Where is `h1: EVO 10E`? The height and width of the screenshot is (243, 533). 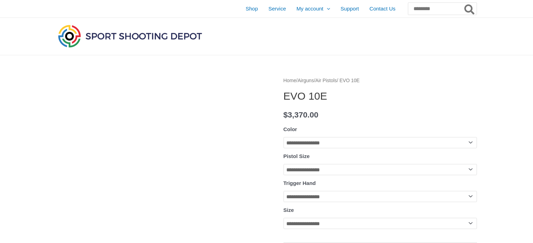
h1: EVO 10E is located at coordinates (380, 96).